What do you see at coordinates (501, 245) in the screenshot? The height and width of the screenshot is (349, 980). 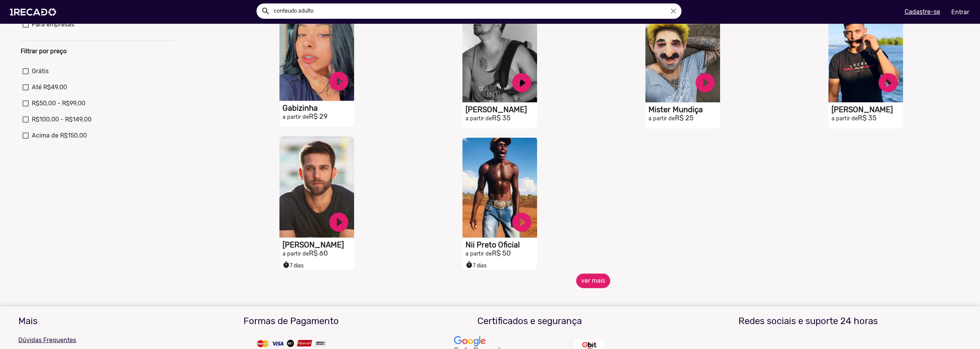 I see `h1: Nii Preto Oficial` at bounding box center [501, 245].